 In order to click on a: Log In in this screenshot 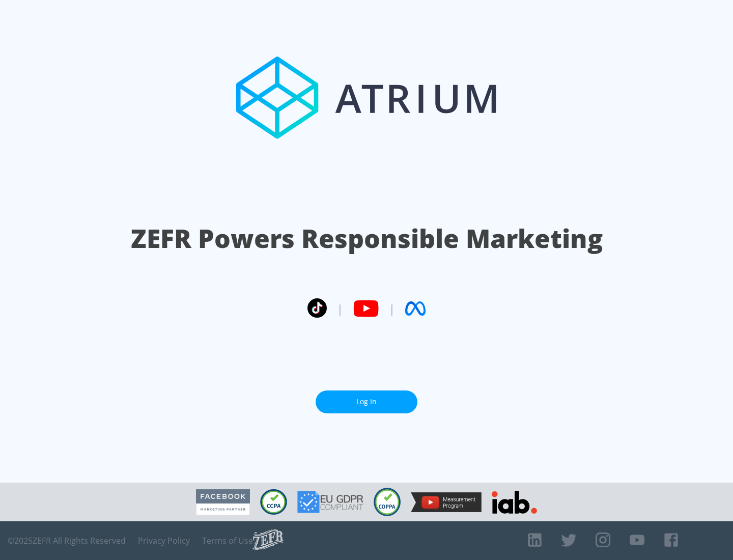, I will do `click(366, 402)`.